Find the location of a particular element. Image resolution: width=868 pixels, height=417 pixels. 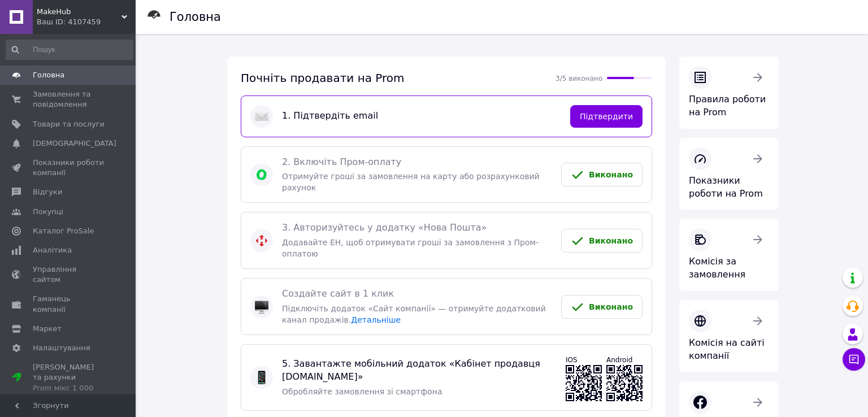

span: Обробляйте замовлення зі смартфона is located at coordinates (362, 391).